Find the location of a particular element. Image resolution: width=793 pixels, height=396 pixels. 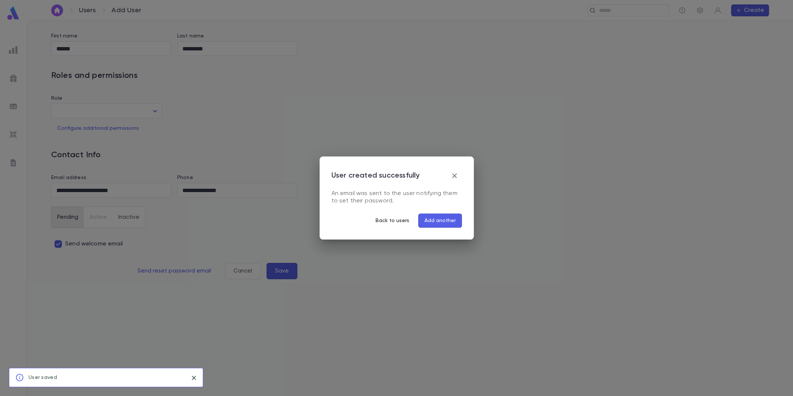

p: User created successfully is located at coordinates (376, 176).